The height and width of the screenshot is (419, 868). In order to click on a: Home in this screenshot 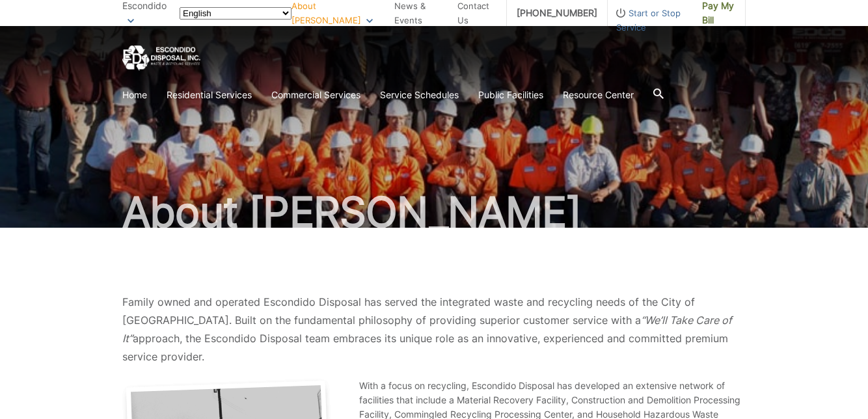, I will do `click(135, 95)`.